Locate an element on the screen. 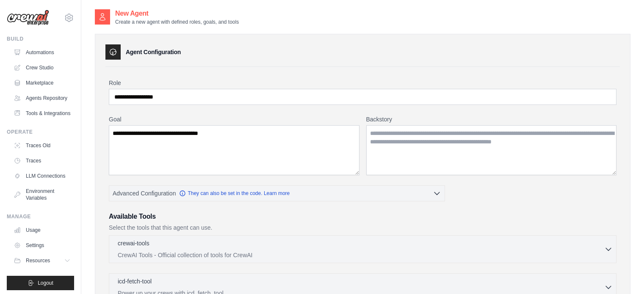 This screenshot has height=294, width=644. div: Manage is located at coordinates (40, 216).